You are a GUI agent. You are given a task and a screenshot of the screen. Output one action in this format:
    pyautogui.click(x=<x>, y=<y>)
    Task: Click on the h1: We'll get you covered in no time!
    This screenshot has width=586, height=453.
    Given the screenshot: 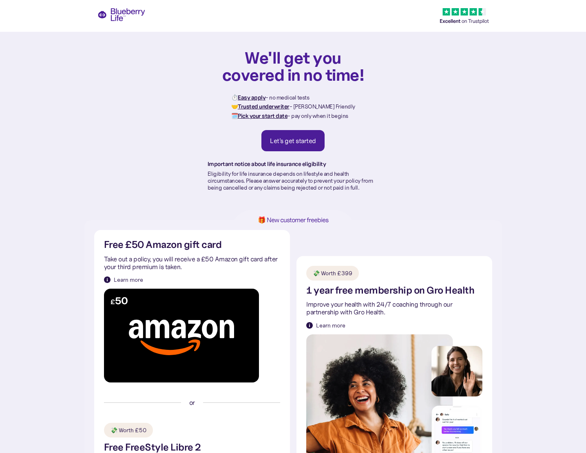 What is the action you would take?
    pyautogui.click(x=293, y=66)
    